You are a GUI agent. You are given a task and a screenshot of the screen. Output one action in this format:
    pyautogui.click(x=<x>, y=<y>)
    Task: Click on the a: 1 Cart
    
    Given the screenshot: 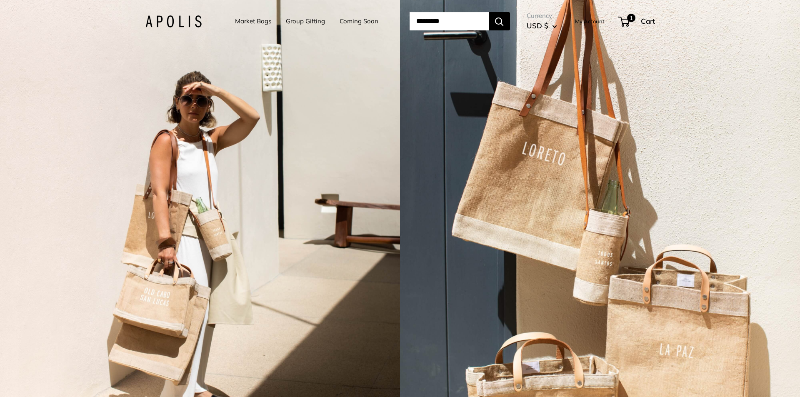 What is the action you would take?
    pyautogui.click(x=637, y=21)
    